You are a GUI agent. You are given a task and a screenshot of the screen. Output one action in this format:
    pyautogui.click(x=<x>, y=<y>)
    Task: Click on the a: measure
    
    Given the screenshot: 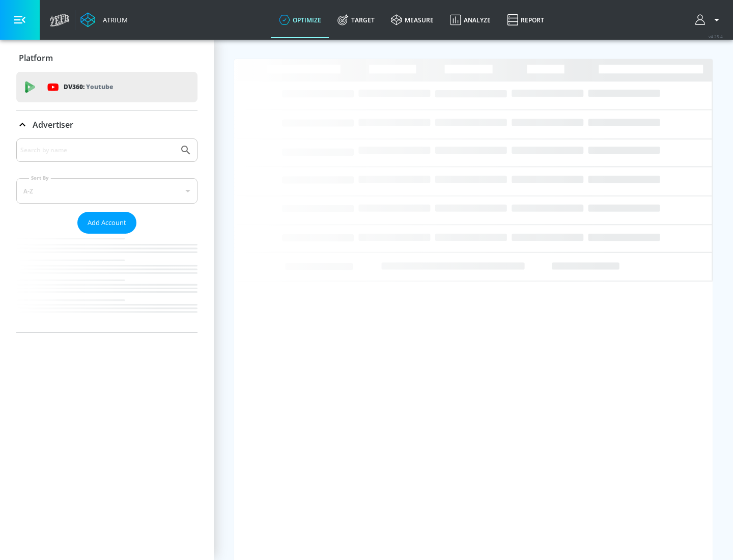 What is the action you would take?
    pyautogui.click(x=412, y=19)
    